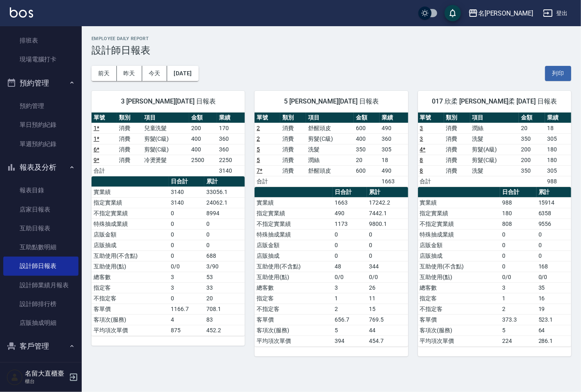  What do you see at coordinates (225, 287) in the screenshot?
I see `td: 33` at bounding box center [225, 287].